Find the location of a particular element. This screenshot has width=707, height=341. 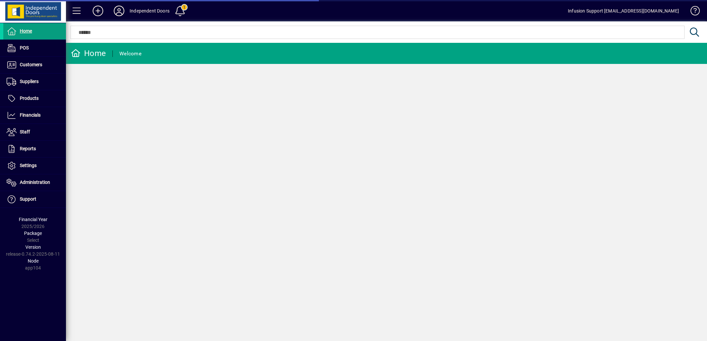

a: POS is located at coordinates (35, 48).